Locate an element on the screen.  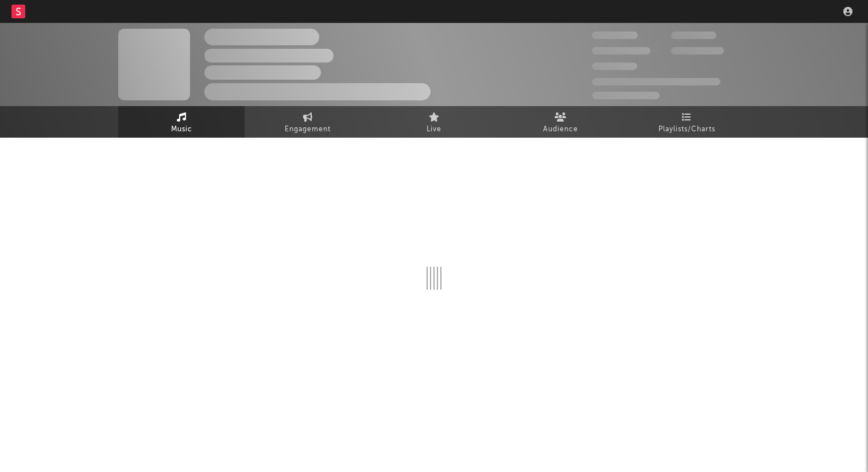
span: 1,000,000 is located at coordinates (698, 51).